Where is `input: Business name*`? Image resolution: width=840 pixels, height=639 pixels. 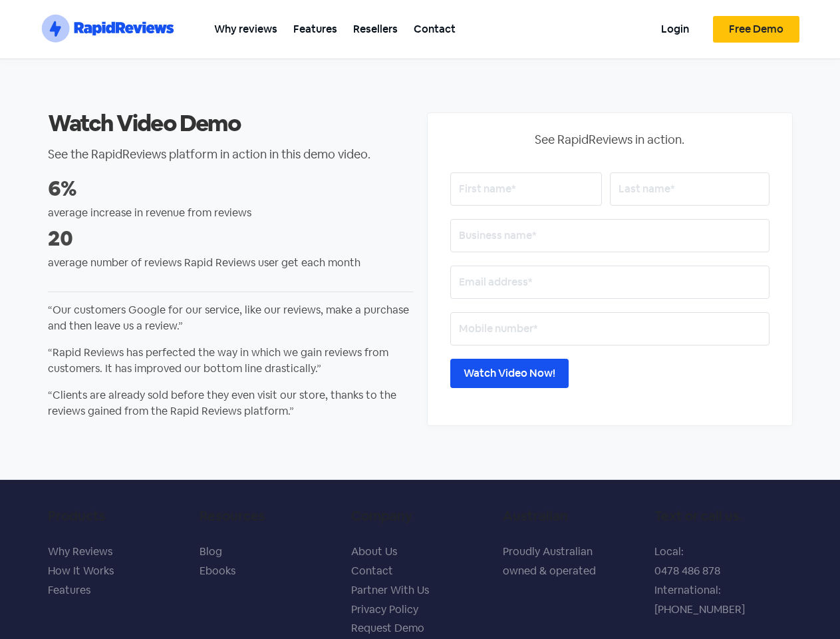
input: Business name* is located at coordinates (610, 235).